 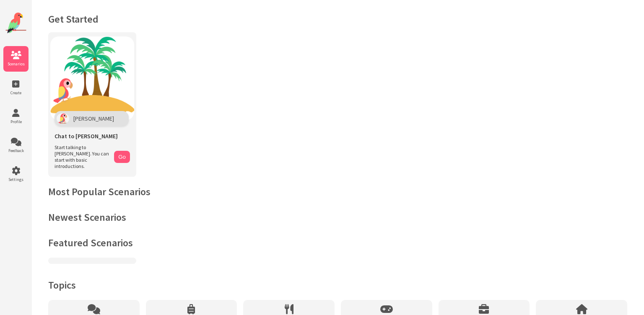 What do you see at coordinates (16, 23) in the screenshot?
I see `img: Website Logo` at bounding box center [16, 23].